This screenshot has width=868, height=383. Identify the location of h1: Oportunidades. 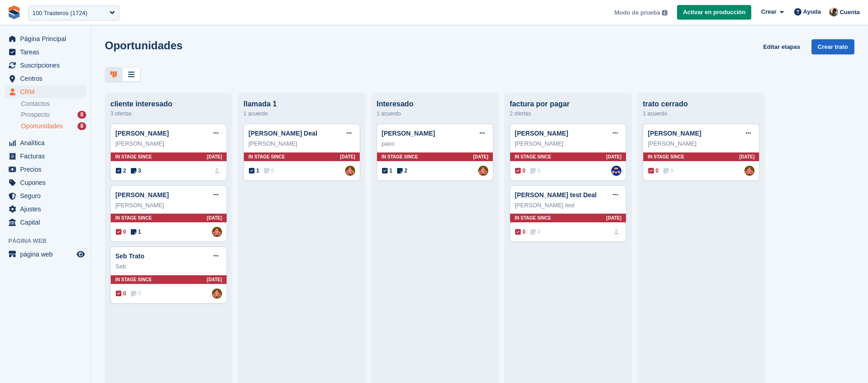
(144, 45).